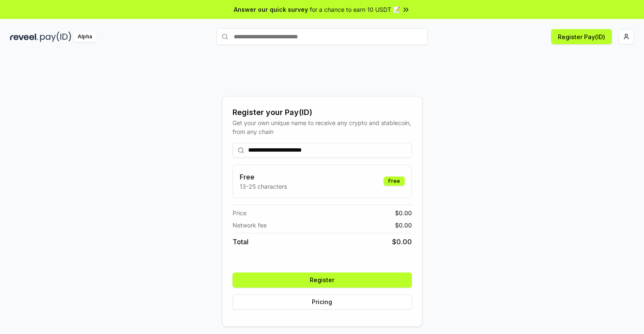  I want to click on div: Get your own unique name to receive any crypto and stablecoin, from any chain, so click(322, 127).